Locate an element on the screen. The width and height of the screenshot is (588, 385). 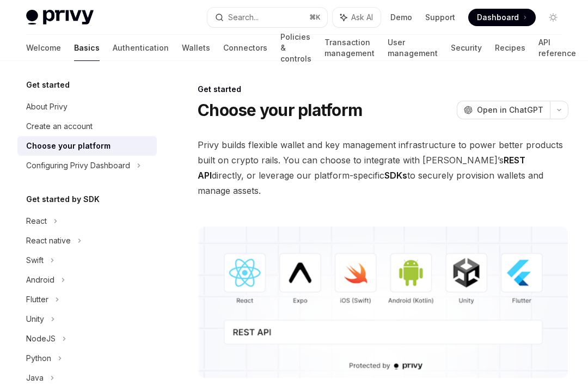
div: NodeJS is located at coordinates (41, 338).